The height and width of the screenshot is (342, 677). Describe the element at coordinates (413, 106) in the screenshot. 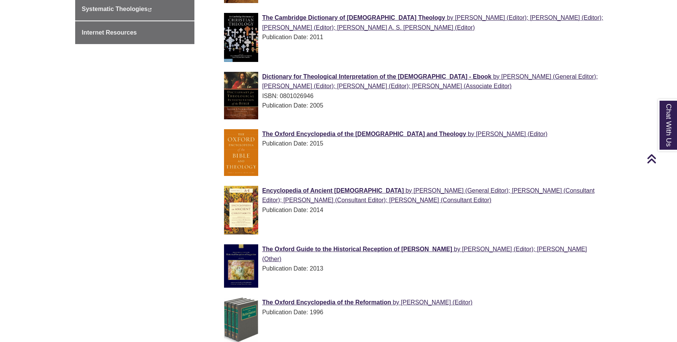

I see `div: Publication Date: 2005` at that location.